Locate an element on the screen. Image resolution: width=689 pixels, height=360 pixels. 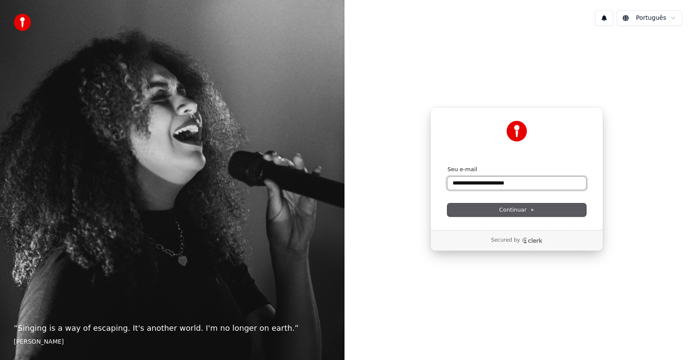
button: Continuar is located at coordinates (517, 210).